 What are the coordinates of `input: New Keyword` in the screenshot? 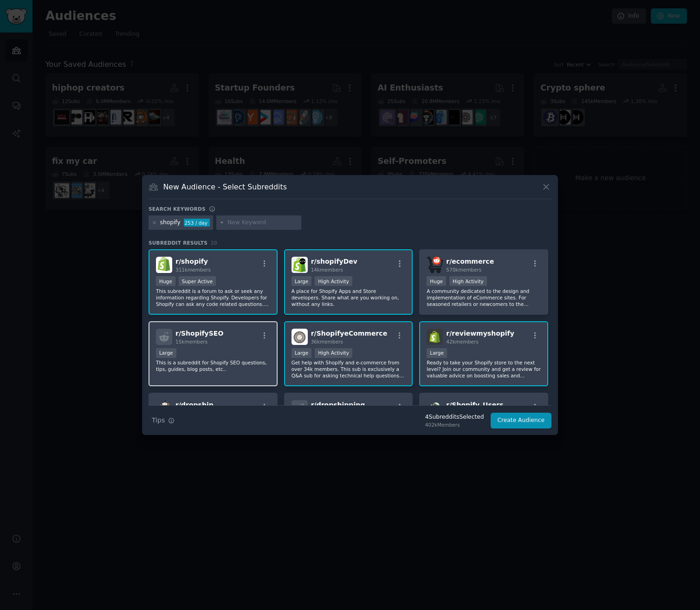 It's located at (263, 223).